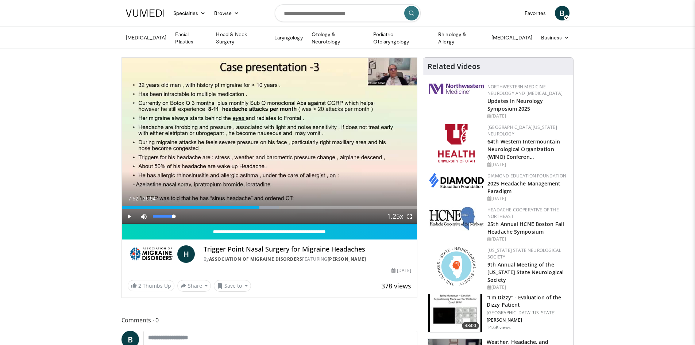 Image resolution: width=695 pixels, height=345 pixels. I want to click on a: Favorites, so click(535, 13).